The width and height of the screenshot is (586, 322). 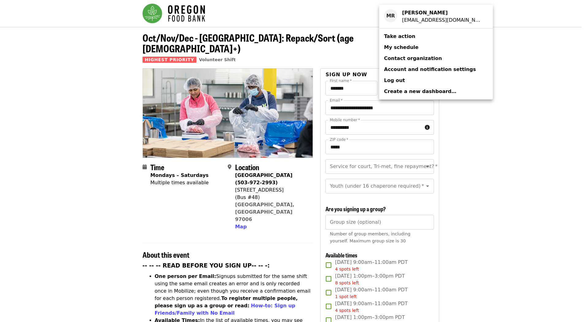 I want to click on span: Create a new dashboard…, so click(x=420, y=91).